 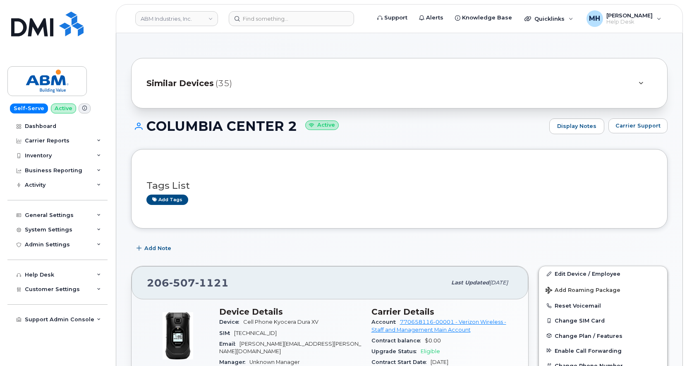 I want to click on span: Unknown Manager, so click(x=275, y=362).